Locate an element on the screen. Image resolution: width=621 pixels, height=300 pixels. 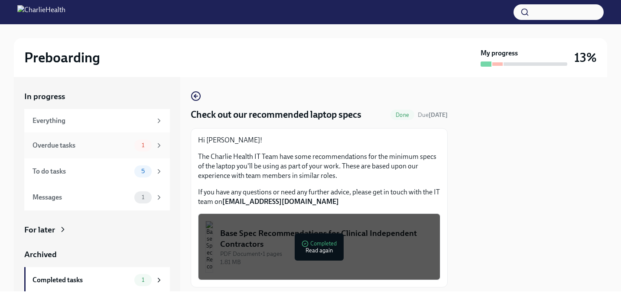
div: Messages is located at coordinates (81, 198).